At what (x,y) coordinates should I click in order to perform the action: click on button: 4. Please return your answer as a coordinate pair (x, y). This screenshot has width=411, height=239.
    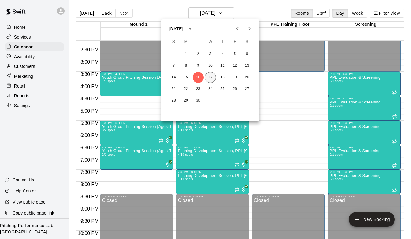
    Looking at the image, I should click on (223, 54).